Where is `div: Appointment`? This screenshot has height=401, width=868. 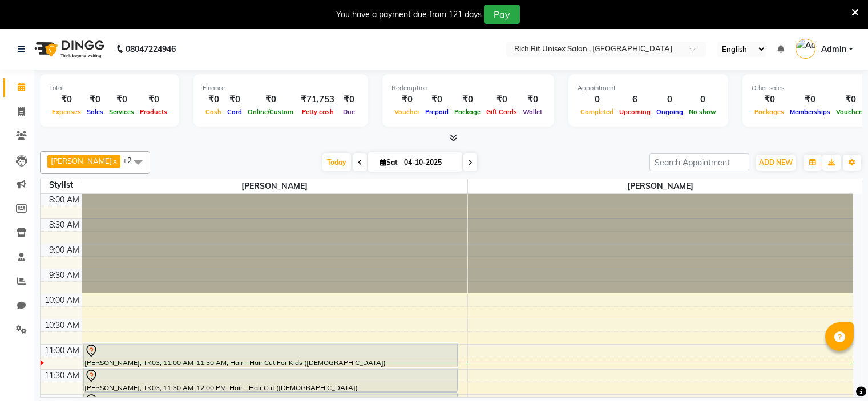 div: Appointment is located at coordinates (649, 87).